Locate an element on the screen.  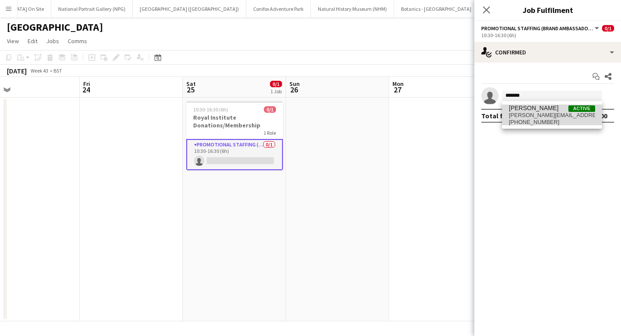
button: Promotional Staffing (Brand Ambassadors) is located at coordinates (541, 28).